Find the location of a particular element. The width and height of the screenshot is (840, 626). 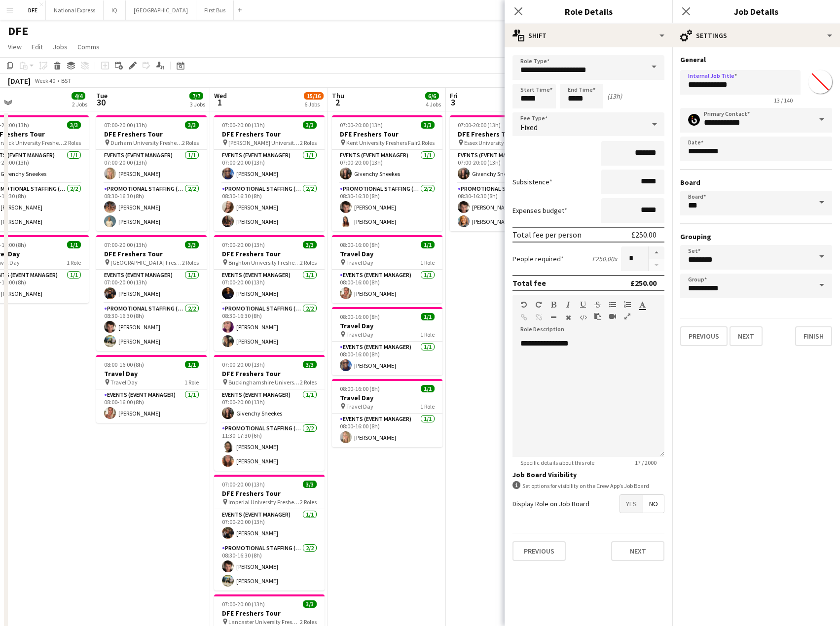

app-job-card: 07:00-20:00 (13h)3/3DFE Freshers Tour Kent University Freshers Fair2 RolesEvents (Event Manager)1... is located at coordinates (387, 173).